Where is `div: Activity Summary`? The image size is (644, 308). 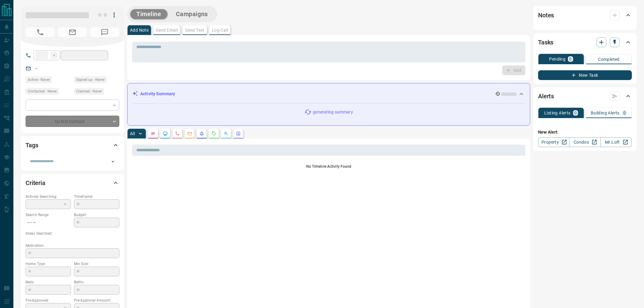 div: Activity Summary is located at coordinates (329, 94).